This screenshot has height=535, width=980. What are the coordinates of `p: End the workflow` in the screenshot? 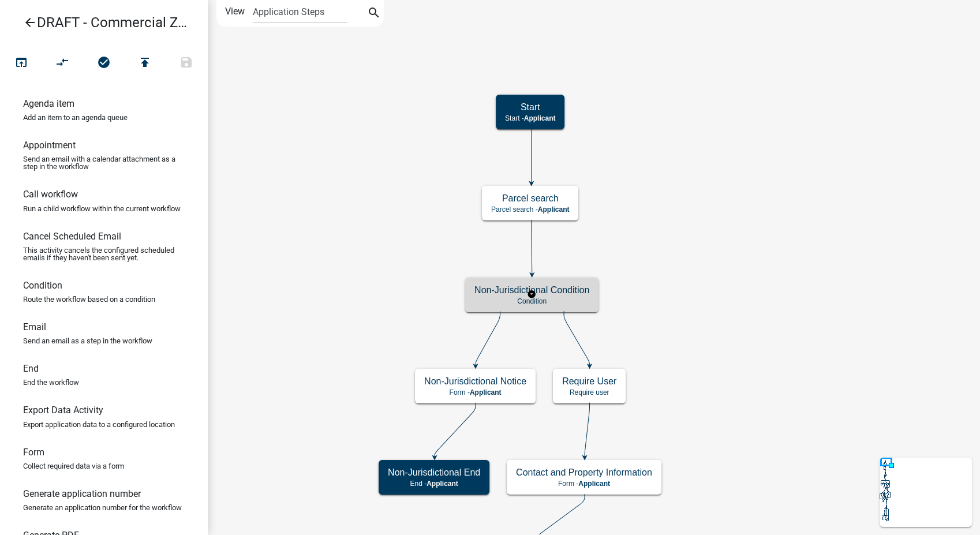 It's located at (50, 382).